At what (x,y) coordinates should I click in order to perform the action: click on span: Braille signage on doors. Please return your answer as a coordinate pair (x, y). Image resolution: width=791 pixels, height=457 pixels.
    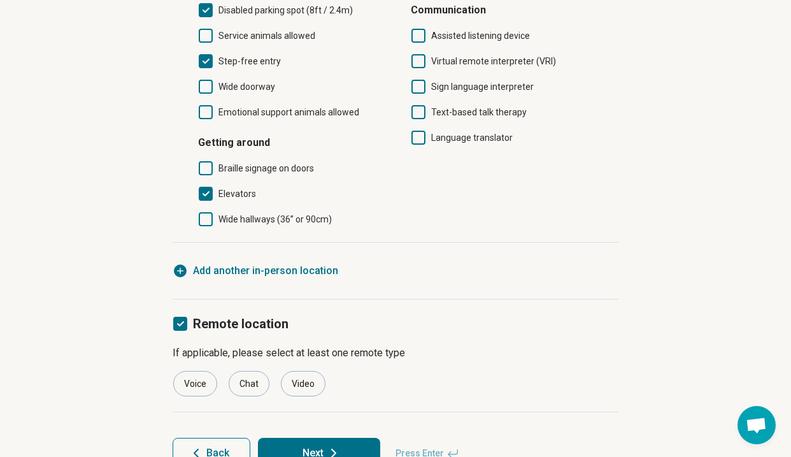
    Looking at the image, I should click on (266, 168).